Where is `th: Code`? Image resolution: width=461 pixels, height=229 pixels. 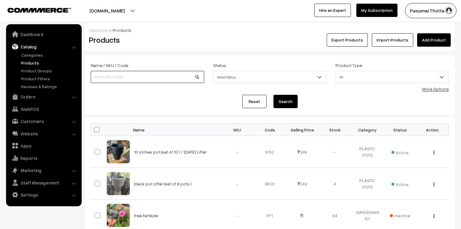 th: Code is located at coordinates (270, 130).